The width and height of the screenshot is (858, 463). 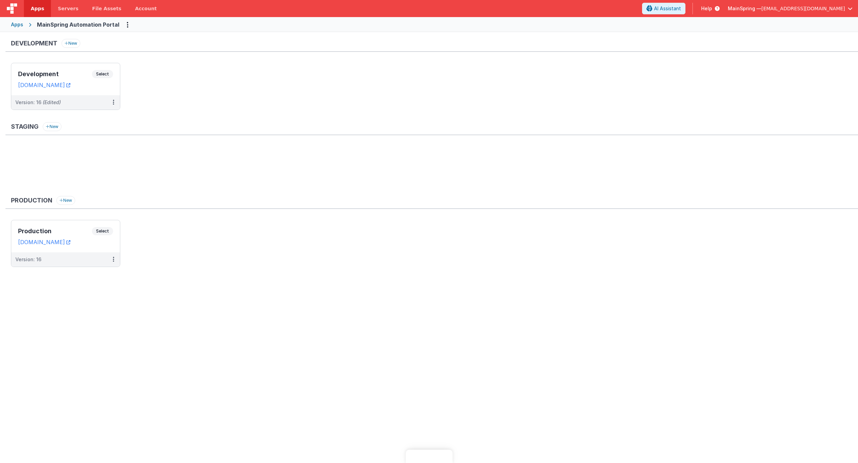 I want to click on span: File Assets, so click(x=107, y=9).